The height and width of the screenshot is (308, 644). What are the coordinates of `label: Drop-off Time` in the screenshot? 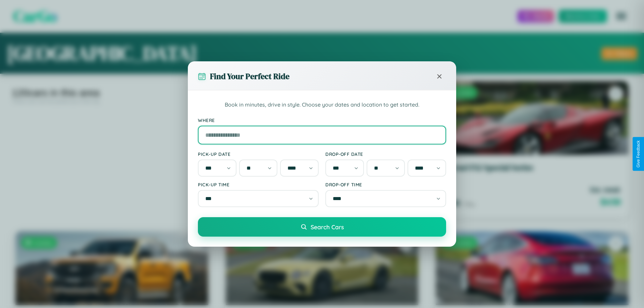 It's located at (386, 184).